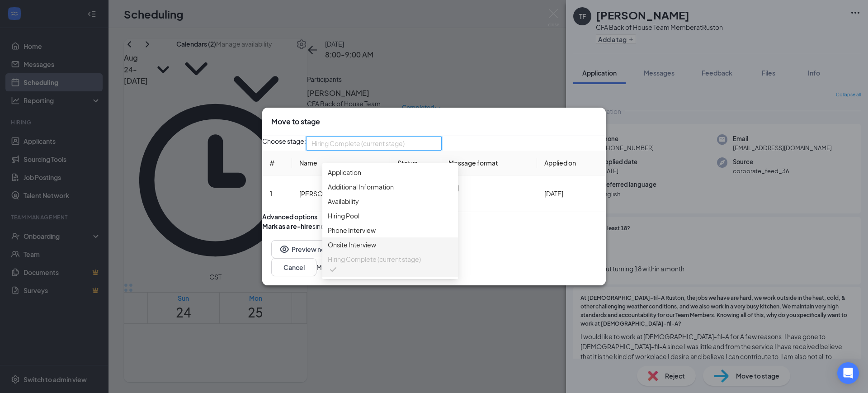 The width and height of the screenshot is (868, 393). Describe the element at coordinates (316, 249) in the screenshot. I see `button: EyePreview notification` at that location.